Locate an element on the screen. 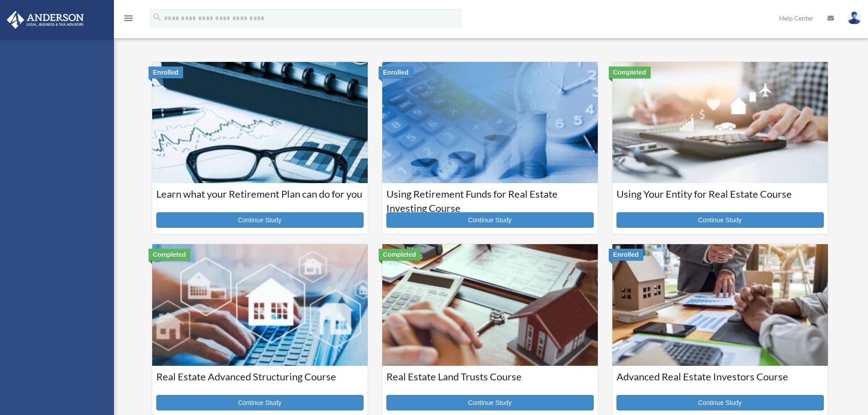 The image size is (868, 415). h3: Using Retirement Funds for Real Estate Investing Course is located at coordinates (490, 199).